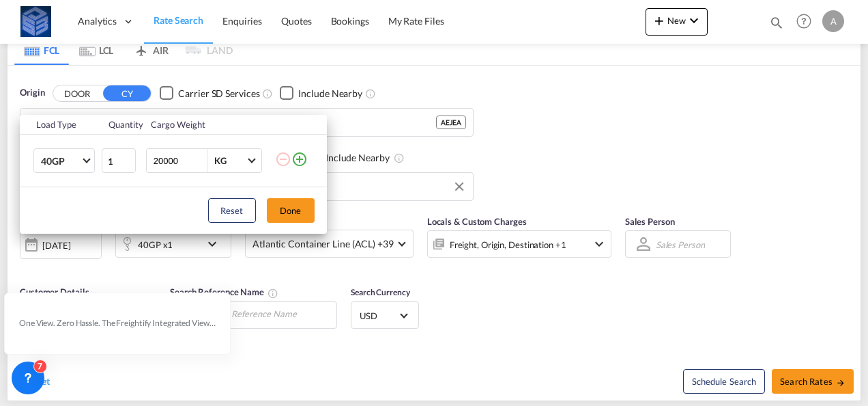 The image size is (868, 406). Describe the element at coordinates (61, 161) in the screenshot. I see `span: 40GP` at that location.